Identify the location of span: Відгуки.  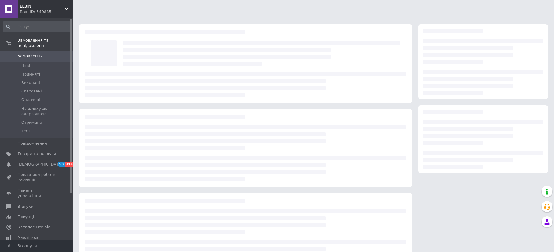
(25, 207).